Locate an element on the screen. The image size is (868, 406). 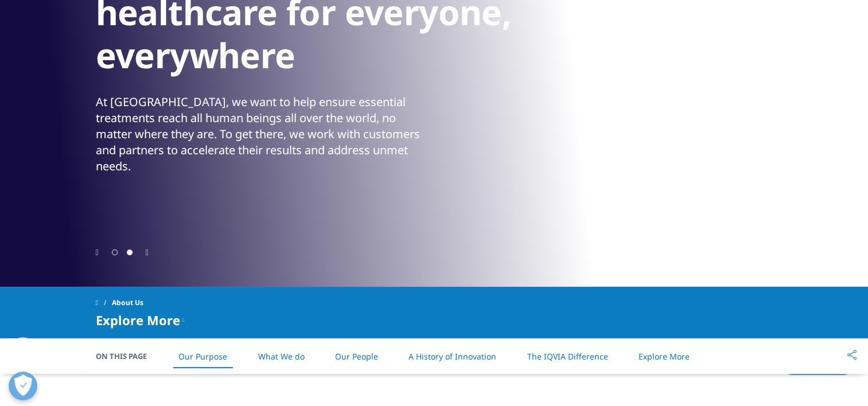
div: Previous slide is located at coordinates (97, 252).